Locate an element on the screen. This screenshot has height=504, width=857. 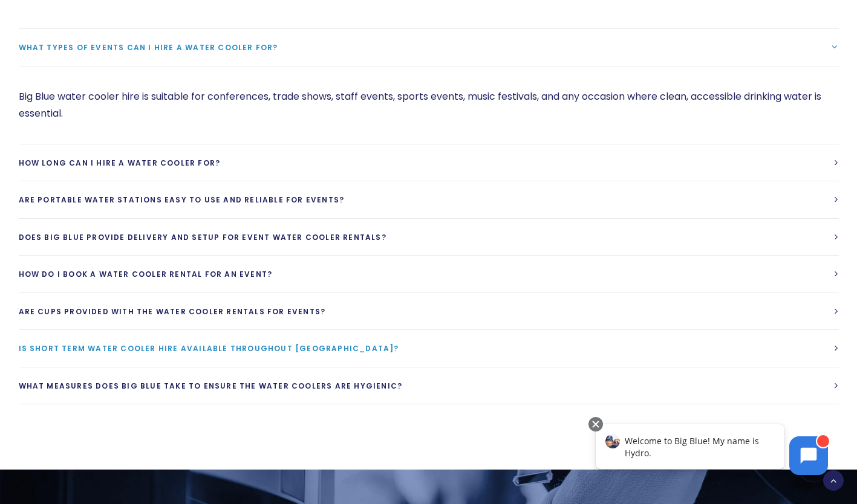
a: How do I book a water cooler rental for an event? is located at coordinates (428, 274).